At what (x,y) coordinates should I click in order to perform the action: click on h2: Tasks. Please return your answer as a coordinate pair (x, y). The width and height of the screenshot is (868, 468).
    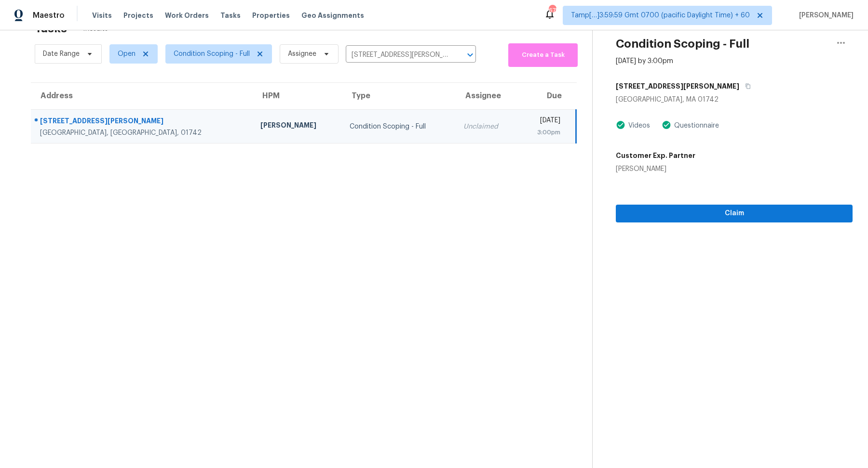
    Looking at the image, I should click on (51, 28).